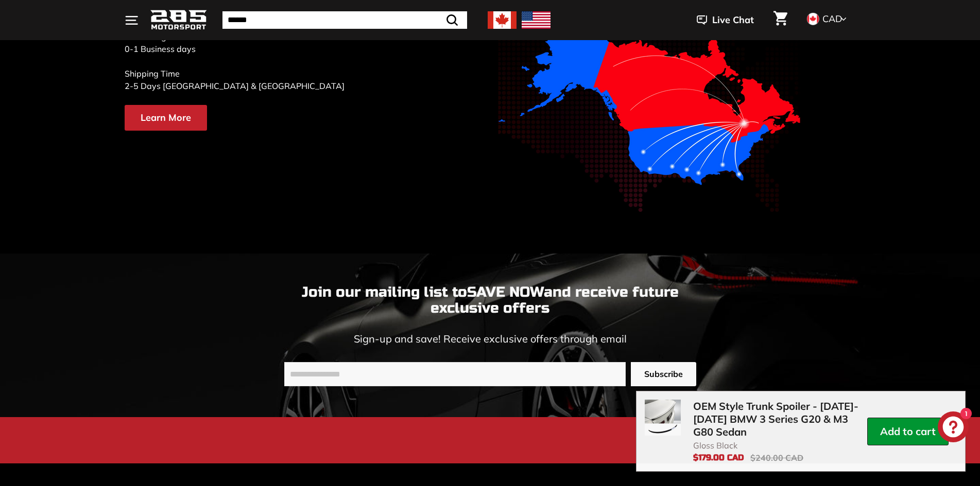  What do you see at coordinates (490, 339) in the screenshot?
I see `p: Sign-up and save! Receive exclusive offers through email` at bounding box center [490, 339].